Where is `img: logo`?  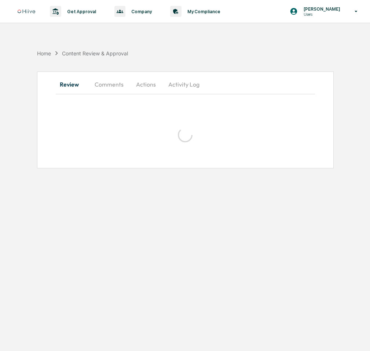
img: logo is located at coordinates (26, 11).